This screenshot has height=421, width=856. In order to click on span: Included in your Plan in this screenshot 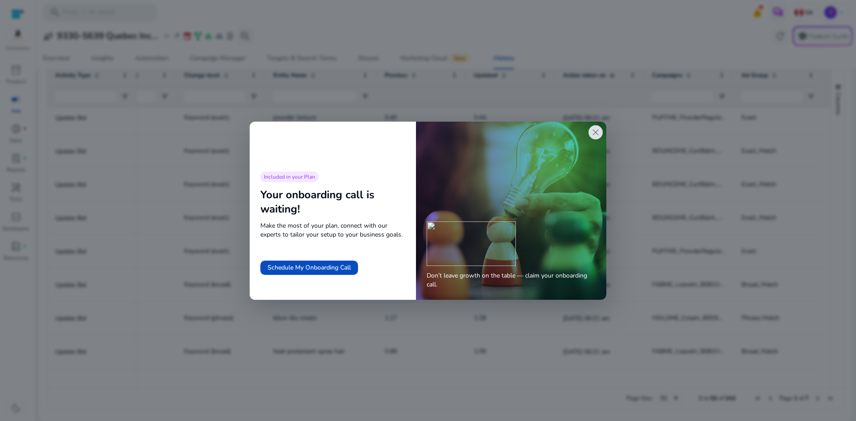, I will do `click(289, 177)`.